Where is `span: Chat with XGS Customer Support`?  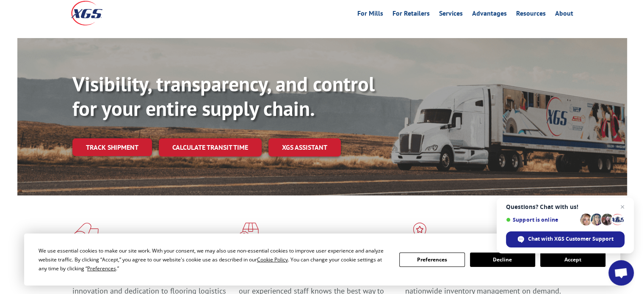
span: Chat with XGS Customer Support is located at coordinates (571, 239).